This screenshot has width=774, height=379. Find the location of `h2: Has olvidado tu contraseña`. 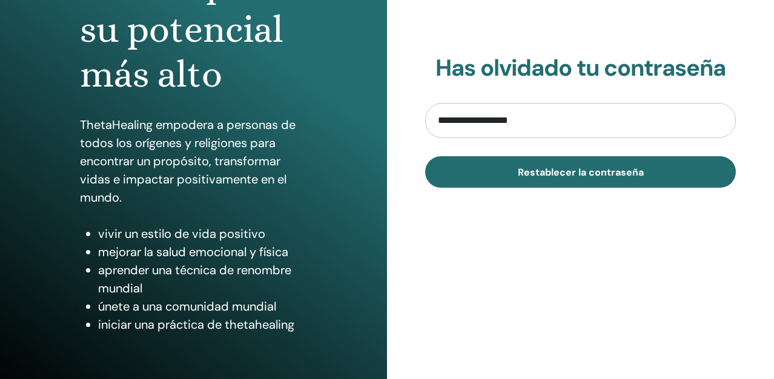

h2: Has olvidado tu contraseña is located at coordinates (580, 68).